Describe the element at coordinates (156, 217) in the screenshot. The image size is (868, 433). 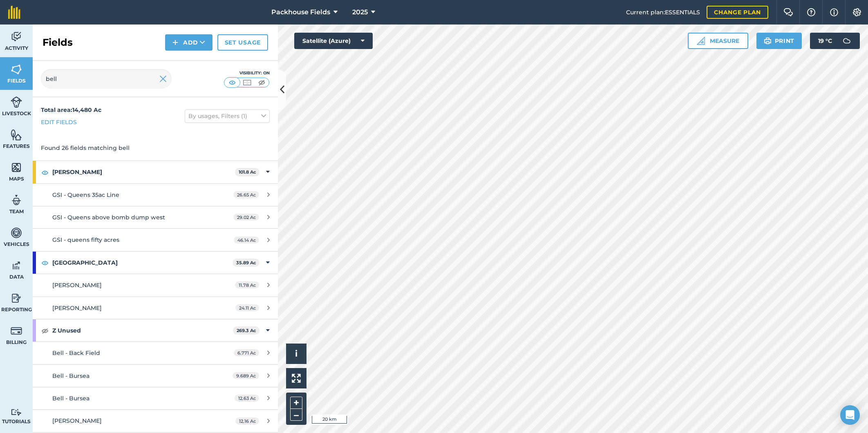
I see `a: GSI - Queens above bomb dump west29.02 Ac` at that location.